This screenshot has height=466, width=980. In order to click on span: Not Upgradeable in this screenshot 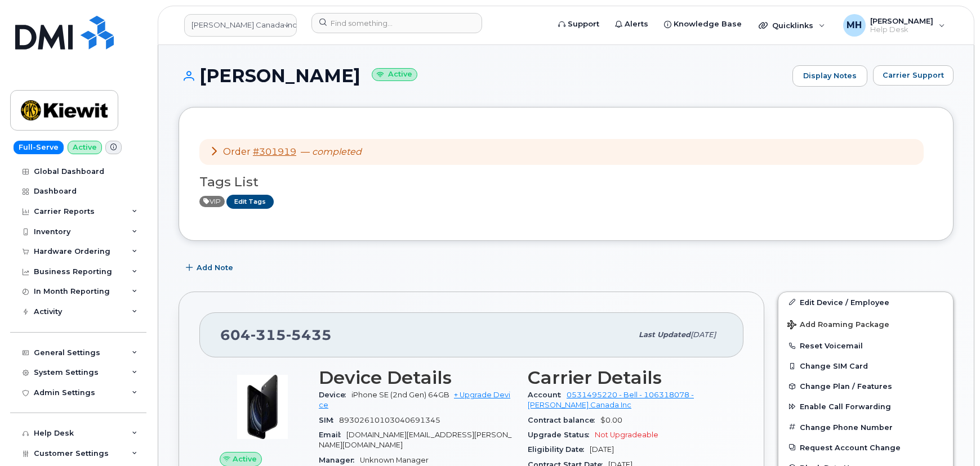, I will do `click(627, 435)`.